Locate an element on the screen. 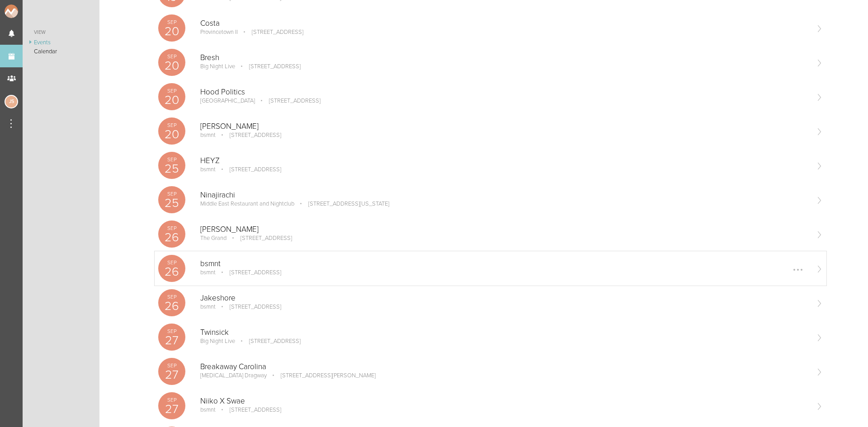  p: Breakaway Carolina is located at coordinates (504, 367).